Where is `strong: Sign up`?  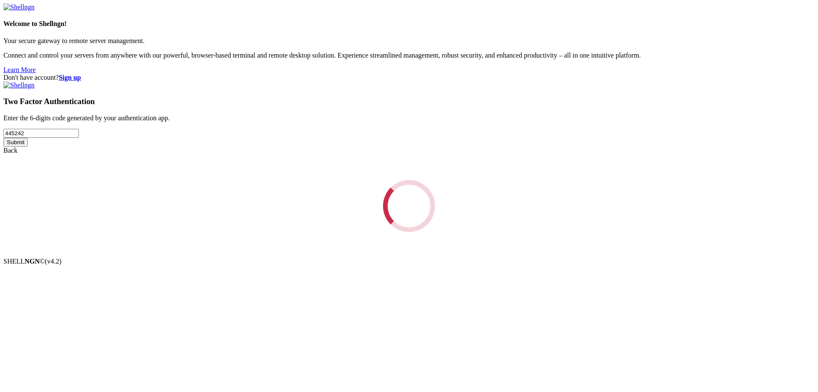
strong: Sign up is located at coordinates (70, 77).